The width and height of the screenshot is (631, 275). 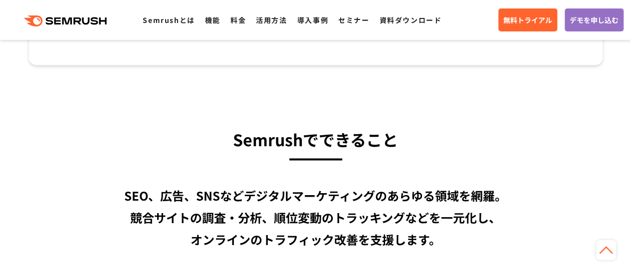 What do you see at coordinates (238, 20) in the screenshot?
I see `a: 料金` at bounding box center [238, 20].